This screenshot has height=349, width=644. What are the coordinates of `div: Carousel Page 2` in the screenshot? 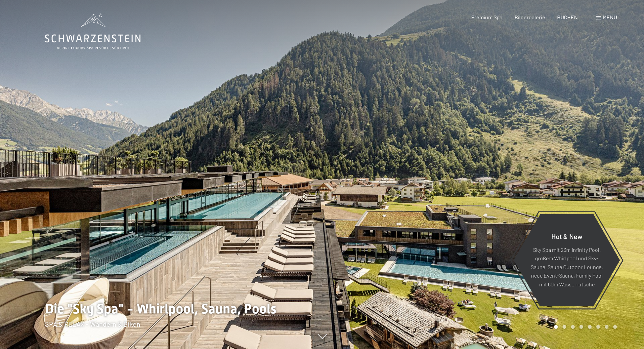 It's located at (564, 326).